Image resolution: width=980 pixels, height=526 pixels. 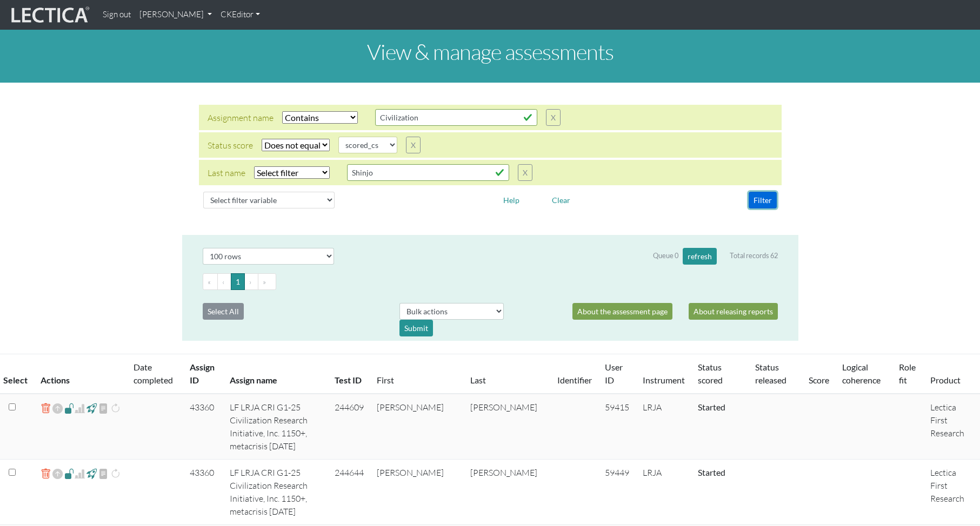 What do you see at coordinates (349, 427) in the screenshot?
I see `td: 244609` at bounding box center [349, 427].